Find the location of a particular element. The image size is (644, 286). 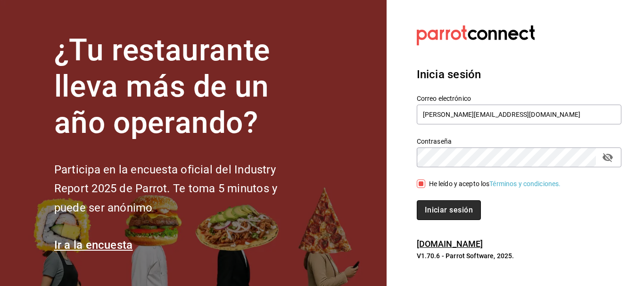

p: V1.70.6 - Parrot Software, 2025. is located at coordinates (519, 256).